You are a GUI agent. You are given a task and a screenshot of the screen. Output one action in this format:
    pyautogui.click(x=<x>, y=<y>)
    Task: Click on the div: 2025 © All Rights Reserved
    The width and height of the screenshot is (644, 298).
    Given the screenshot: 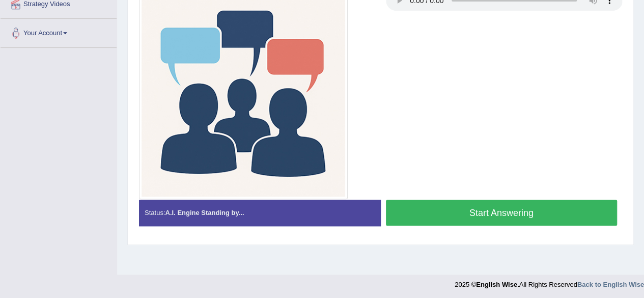 What is the action you would take?
    pyautogui.click(x=550, y=281)
    